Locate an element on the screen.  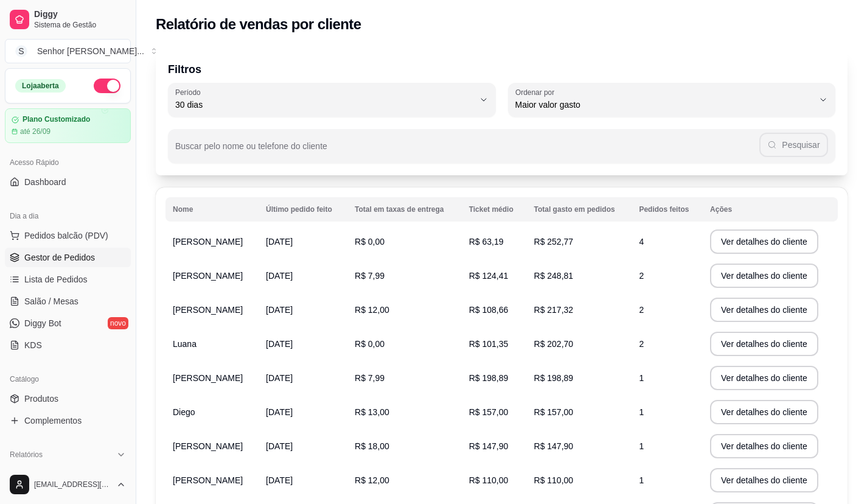
span: R$ 13,00 is located at coordinates (372, 412).